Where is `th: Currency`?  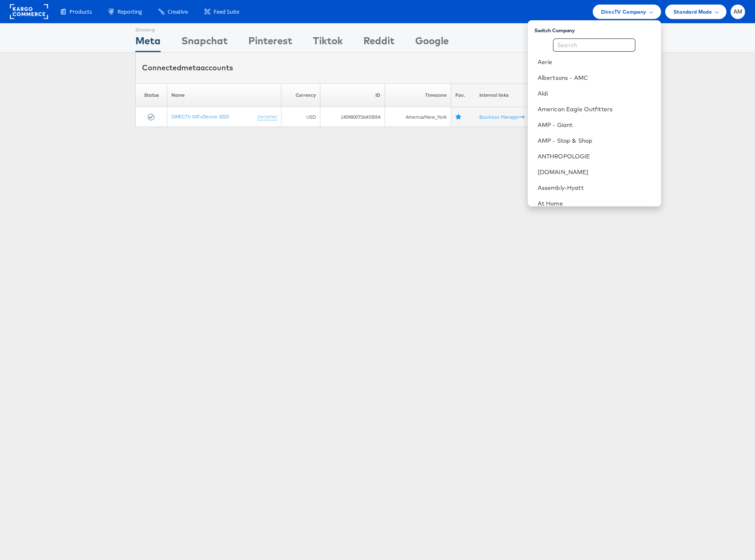
th: Currency is located at coordinates (301, 95).